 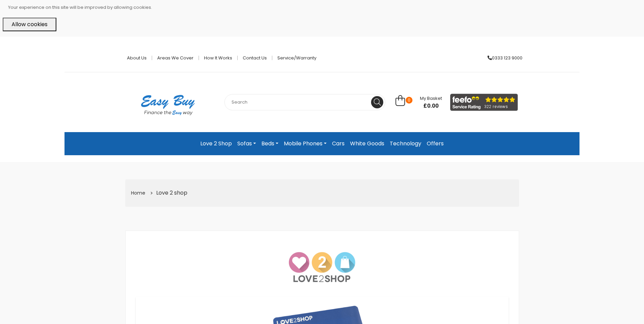 I want to click on img: feefo_logo, so click(x=484, y=102).